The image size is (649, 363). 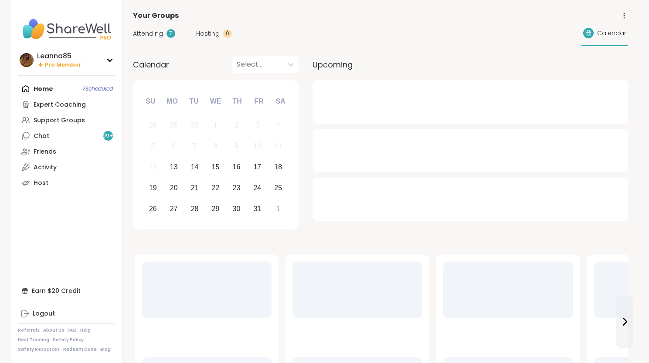 What do you see at coordinates (195, 188) in the screenshot?
I see `div: 21` at bounding box center [195, 188].